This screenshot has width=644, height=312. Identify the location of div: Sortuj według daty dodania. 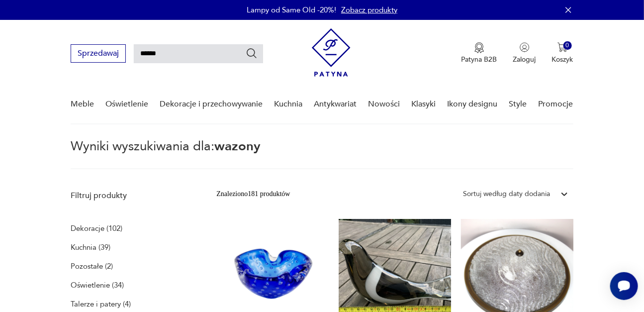
(507, 194).